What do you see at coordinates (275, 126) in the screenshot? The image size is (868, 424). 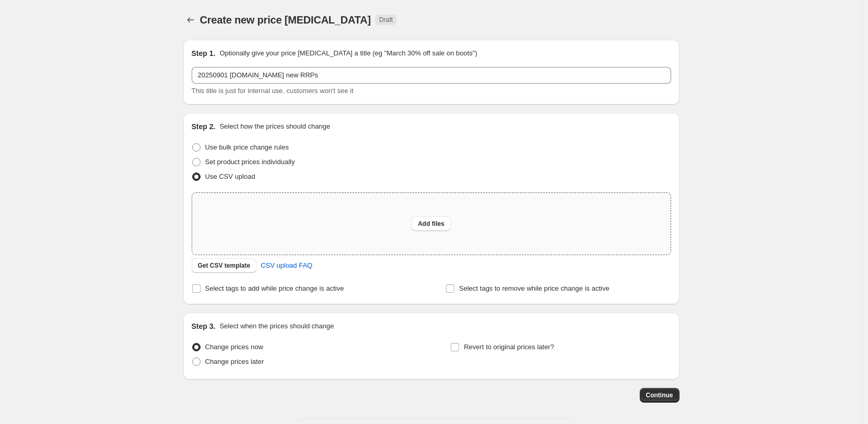 I see `p: Select how the prices should change` at bounding box center [275, 126].